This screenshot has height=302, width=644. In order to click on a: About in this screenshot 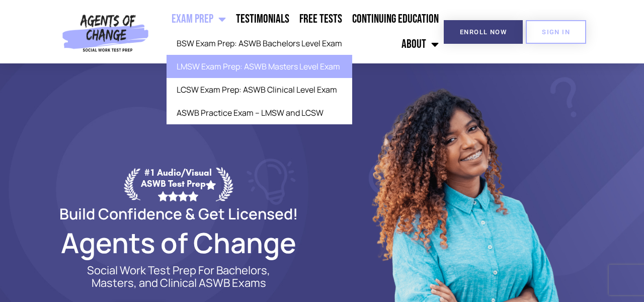, I will do `click(420, 44)`.